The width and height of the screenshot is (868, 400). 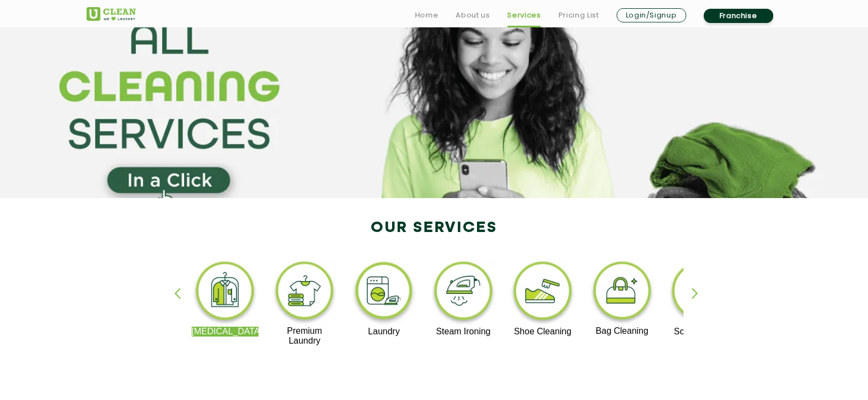 I want to click on img: UClean Laundry and Dry Cleaning, so click(x=111, y=14).